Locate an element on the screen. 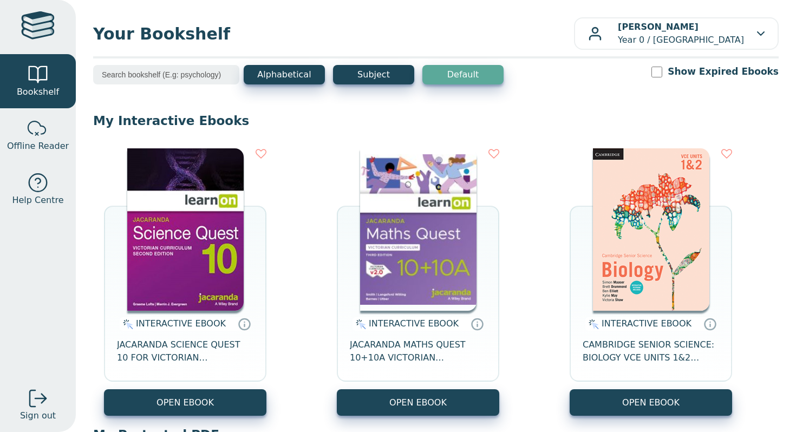  span: Help Centre is located at coordinates (37, 200).